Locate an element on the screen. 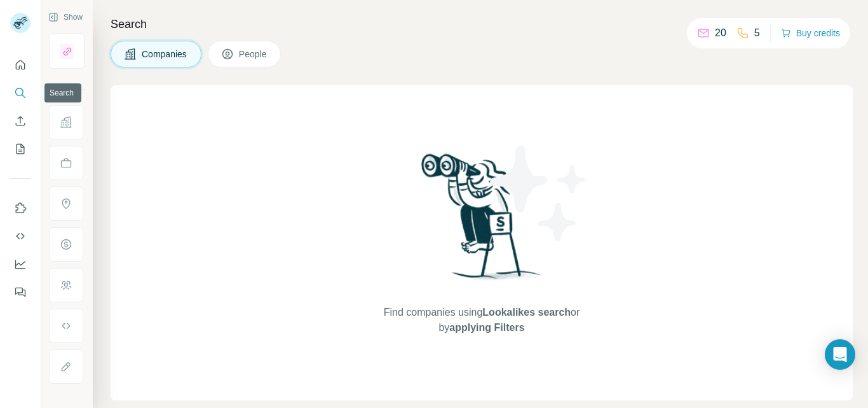 The width and height of the screenshot is (868, 408). h4: Search is located at coordinates (482, 24).